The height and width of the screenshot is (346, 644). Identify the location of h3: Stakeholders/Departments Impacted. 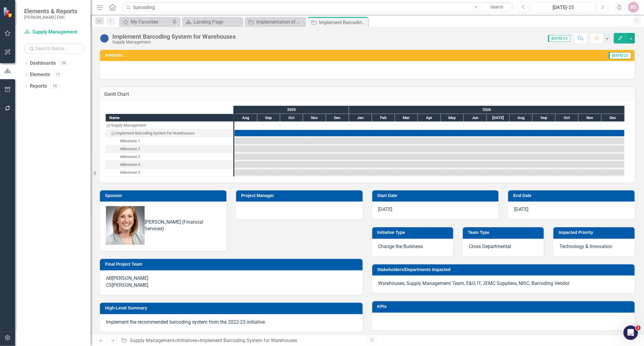
(504, 270).